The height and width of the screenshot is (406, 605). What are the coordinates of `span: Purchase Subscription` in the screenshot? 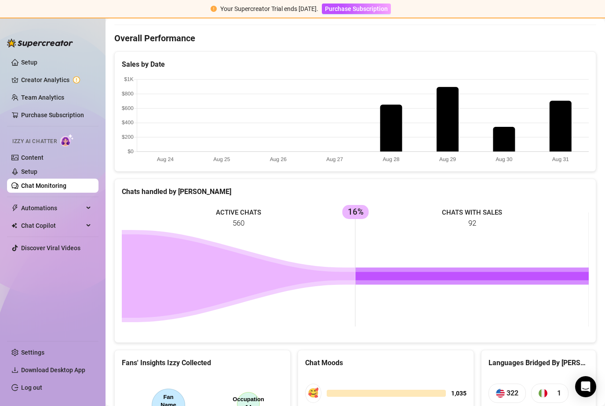 It's located at (356, 9).